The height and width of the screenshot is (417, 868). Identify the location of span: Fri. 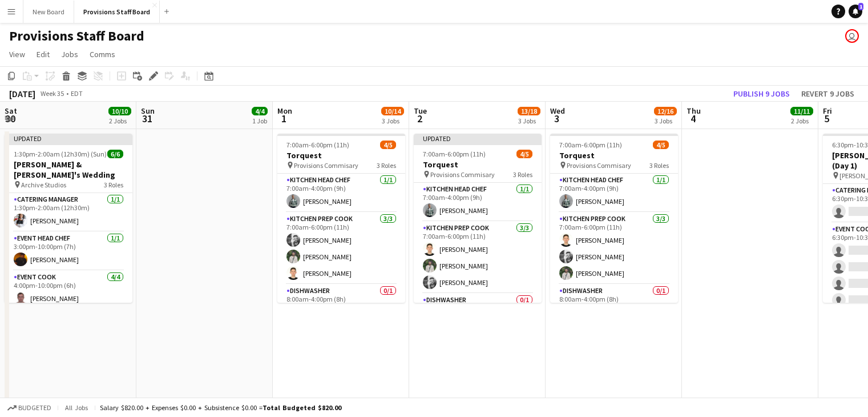
(828, 111).